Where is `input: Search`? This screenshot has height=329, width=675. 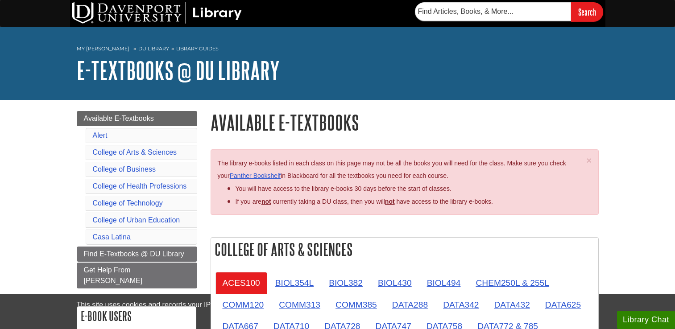 input: Search is located at coordinates (587, 12).